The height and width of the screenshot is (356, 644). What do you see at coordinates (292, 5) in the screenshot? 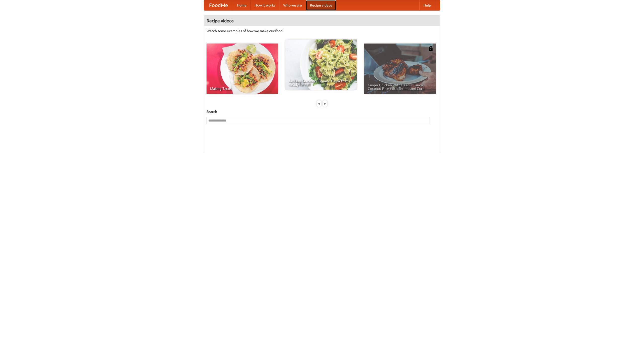
I see `a: Who we are` at bounding box center [292, 5].